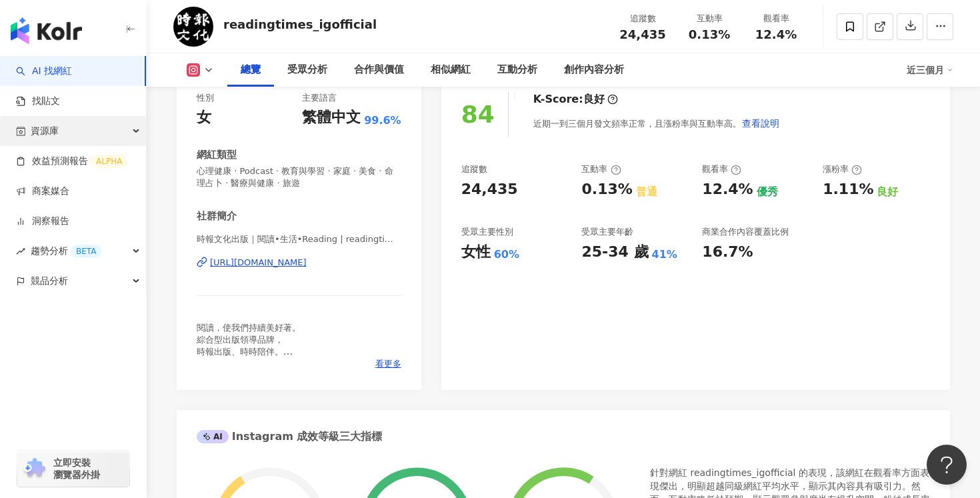 The height and width of the screenshot is (498, 980). I want to click on div: 互動分析, so click(517, 70).